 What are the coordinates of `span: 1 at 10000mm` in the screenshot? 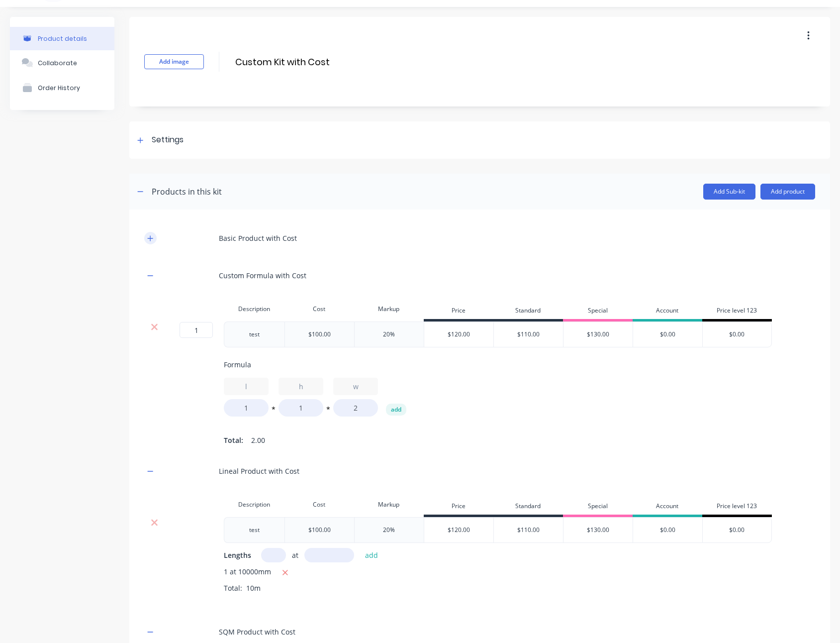 It's located at (248, 572).